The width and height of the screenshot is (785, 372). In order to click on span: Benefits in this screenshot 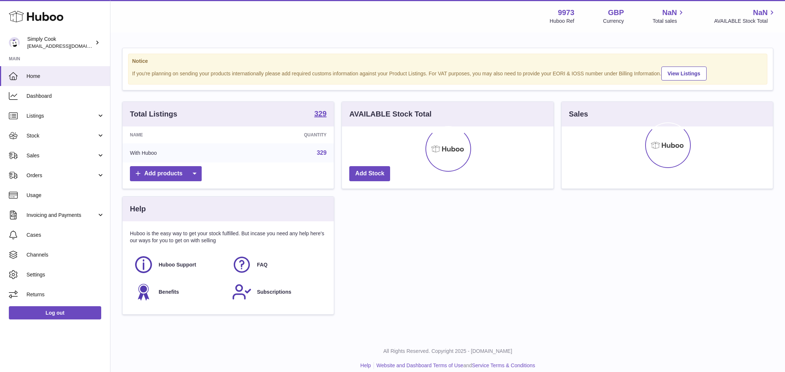, I will do `click(169, 292)`.